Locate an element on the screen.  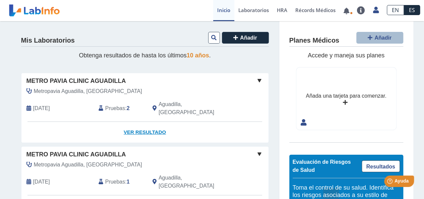
span: HRA is located at coordinates (282, 10).